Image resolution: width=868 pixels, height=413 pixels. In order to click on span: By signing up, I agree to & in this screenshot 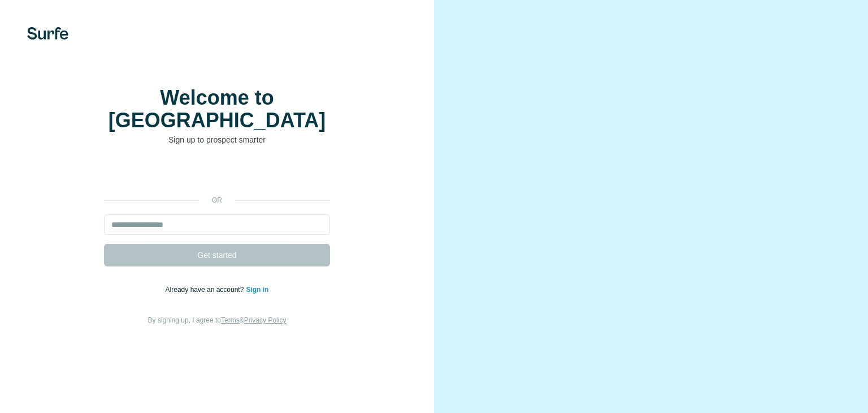, I will do `click(217, 320)`.